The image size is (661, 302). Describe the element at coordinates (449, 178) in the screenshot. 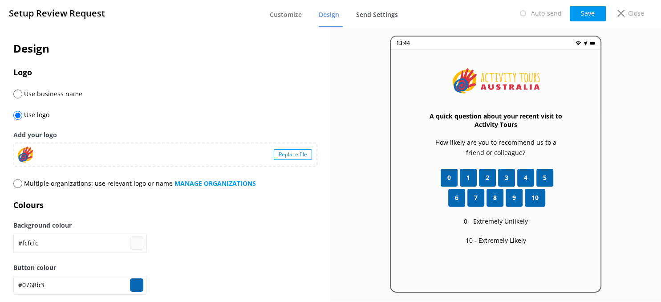

I see `span: 0` at that location.